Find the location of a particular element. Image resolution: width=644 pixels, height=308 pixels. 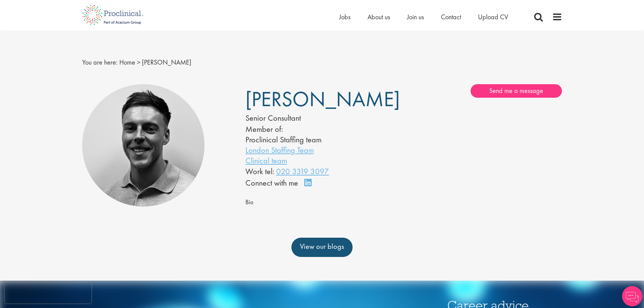

span: You are here: is located at coordinates (100, 62).